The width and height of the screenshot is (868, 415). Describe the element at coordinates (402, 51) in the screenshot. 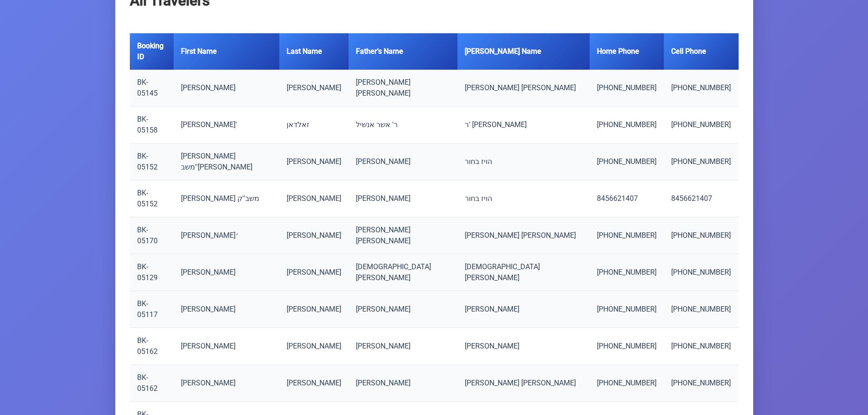

I see `th: Father's Name` at that location.